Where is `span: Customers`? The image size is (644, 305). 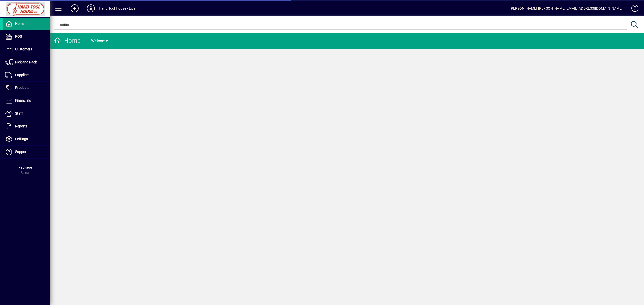 span: Customers is located at coordinates (24, 49).